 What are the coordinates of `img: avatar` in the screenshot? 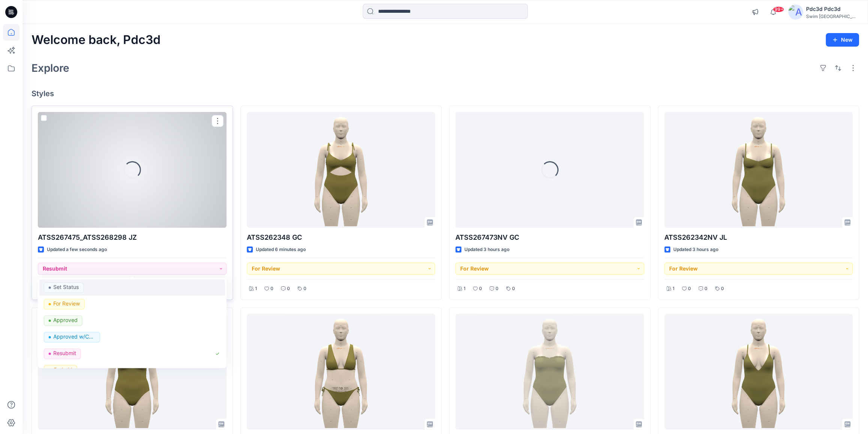 It's located at (796, 12).